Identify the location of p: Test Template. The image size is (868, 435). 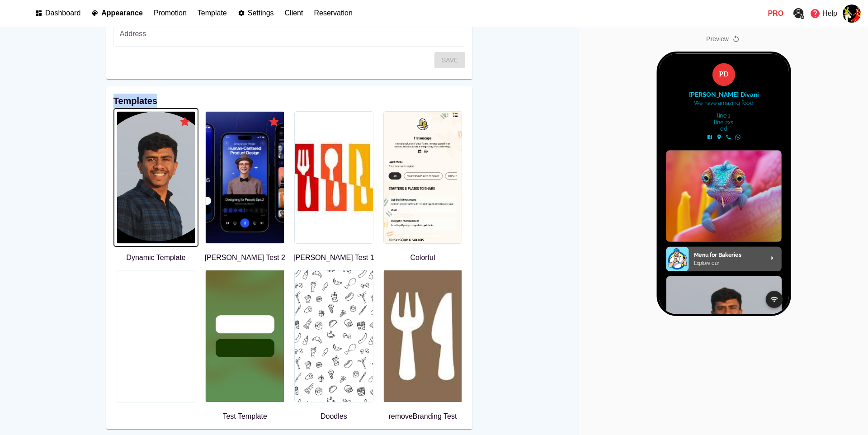
(245, 416).